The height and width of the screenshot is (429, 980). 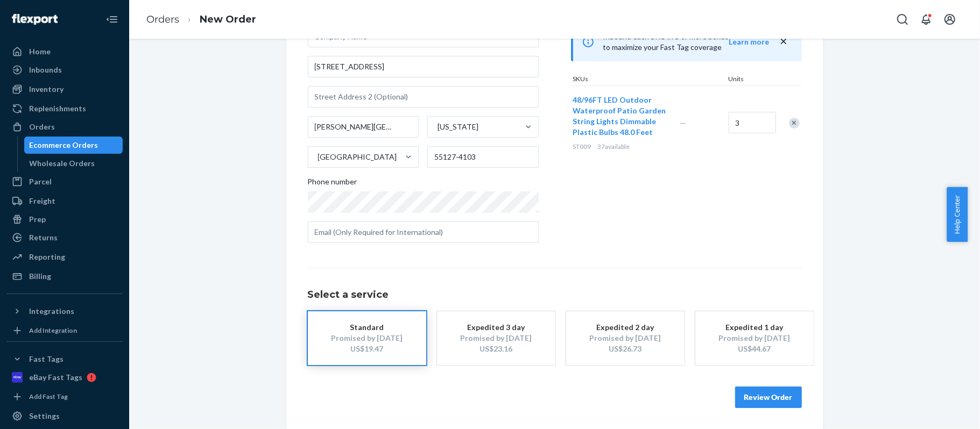 What do you see at coordinates (40, 276) in the screenshot?
I see `div: Billing` at bounding box center [40, 276].